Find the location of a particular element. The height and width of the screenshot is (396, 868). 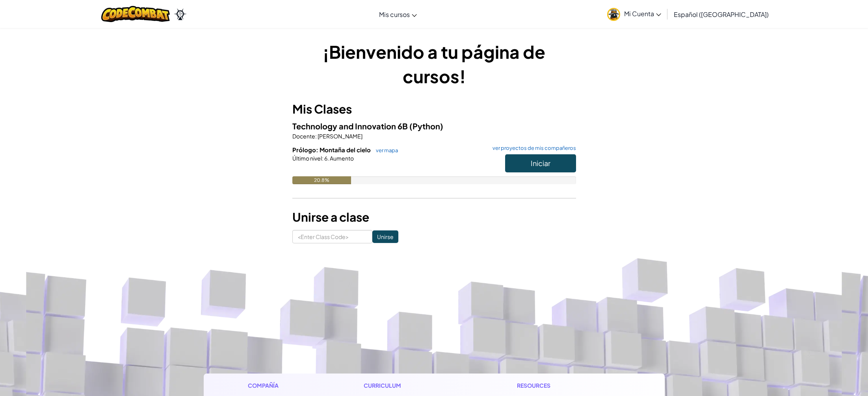

span: 6. is located at coordinates (326, 158).